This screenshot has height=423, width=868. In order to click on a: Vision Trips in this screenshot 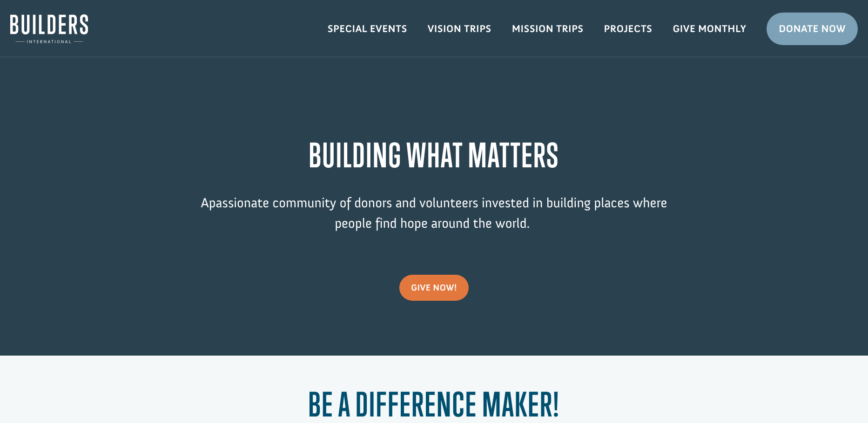, I will do `click(459, 29)`.